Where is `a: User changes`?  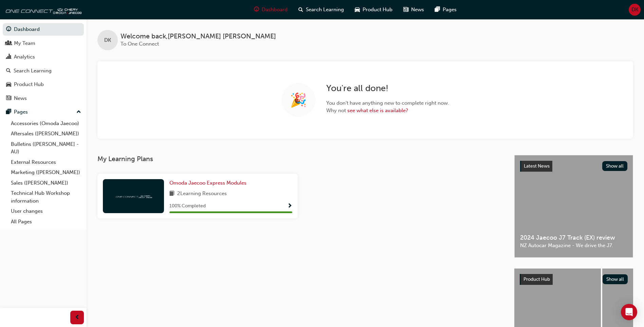
a: User changes is located at coordinates (46, 211).